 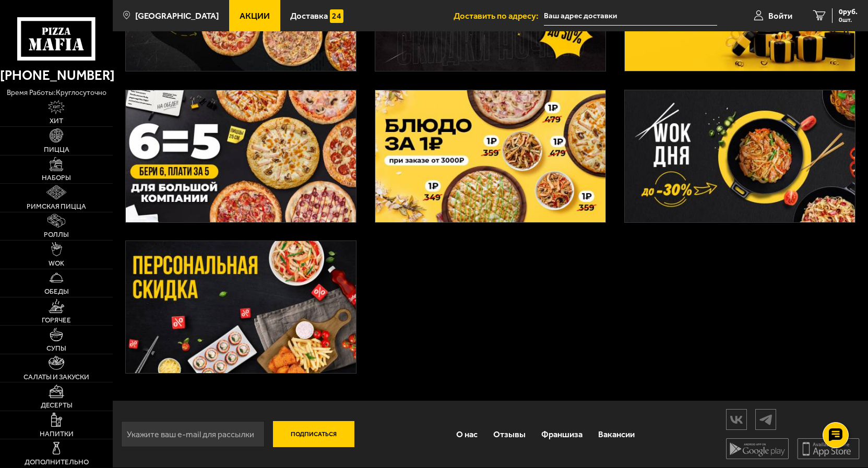 I want to click on span: Дополнительно, so click(x=56, y=462).